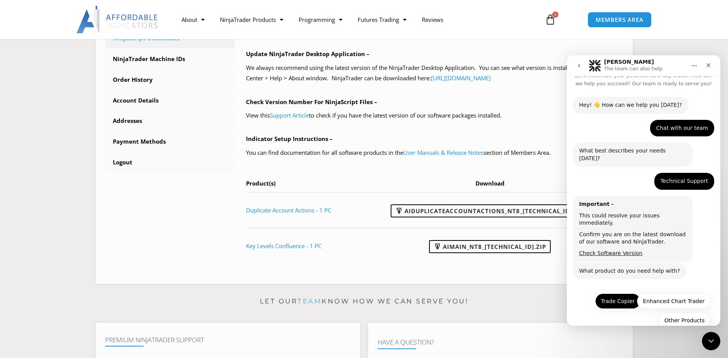  What do you see at coordinates (66, 13) in the screenshot?
I see `p: The team can also help` at bounding box center [66, 13].